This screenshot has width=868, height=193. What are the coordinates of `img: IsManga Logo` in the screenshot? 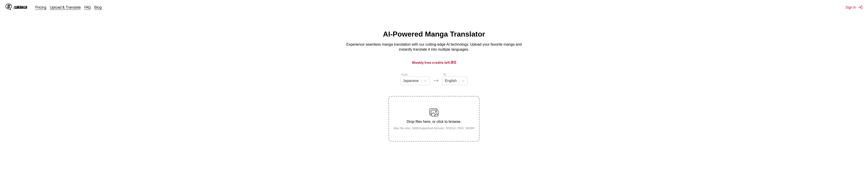 It's located at (9, 7).